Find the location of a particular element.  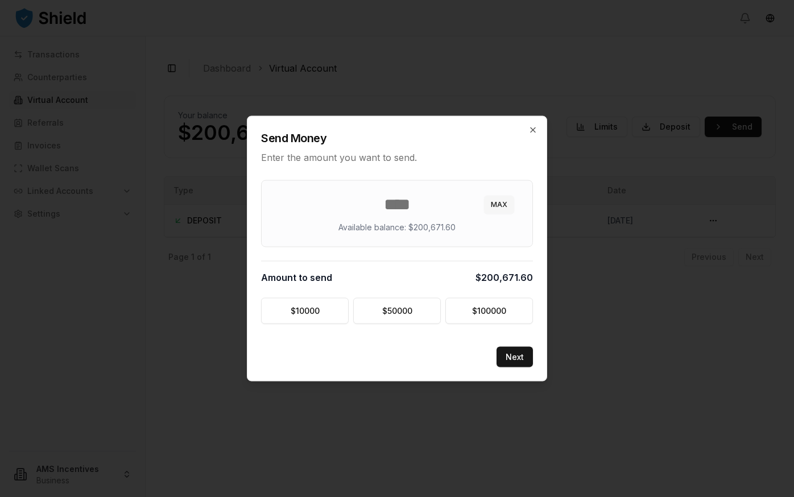

p: Available balance: $200,671.60 is located at coordinates (397, 227).